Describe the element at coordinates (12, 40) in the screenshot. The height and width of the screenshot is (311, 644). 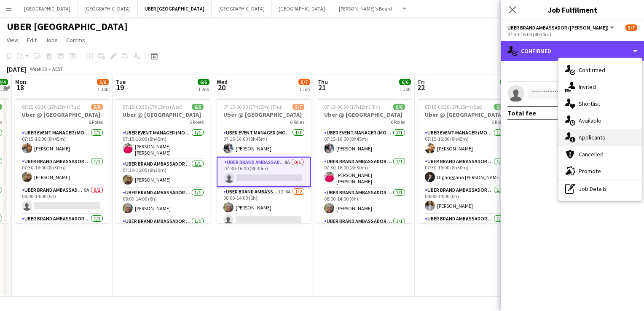
I see `a: View` at that location.